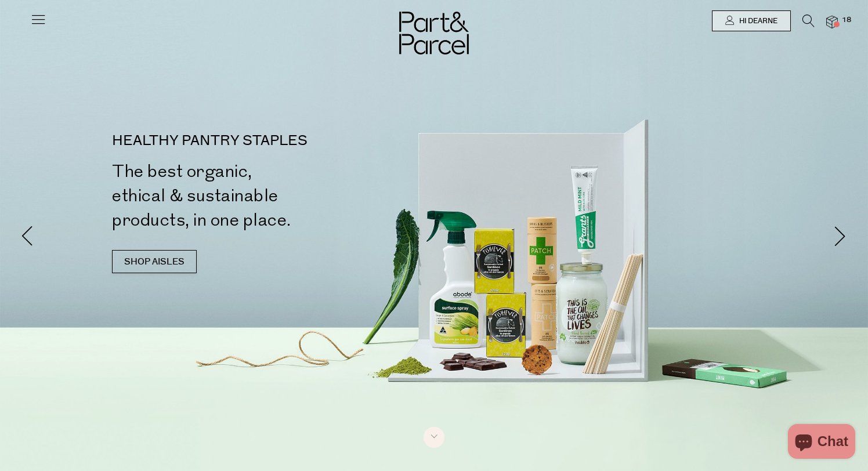 Image resolution: width=868 pixels, height=471 pixels. Describe the element at coordinates (154, 261) in the screenshot. I see `a: SHOP AISLES` at that location.